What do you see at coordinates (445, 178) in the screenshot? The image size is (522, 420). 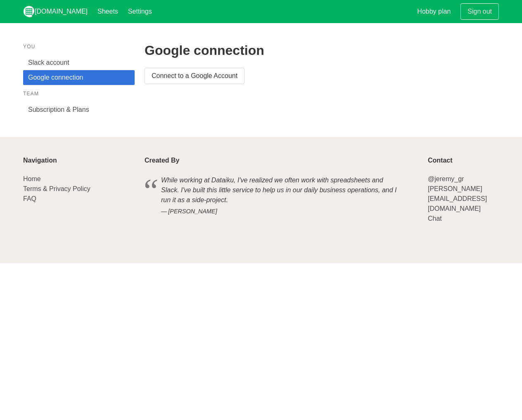 I see `a: @jeremy_gr` at bounding box center [445, 178].